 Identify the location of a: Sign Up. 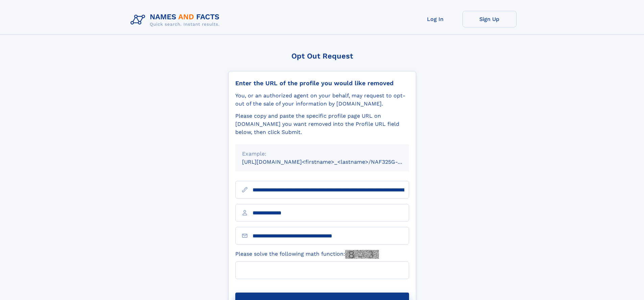
(490, 19).